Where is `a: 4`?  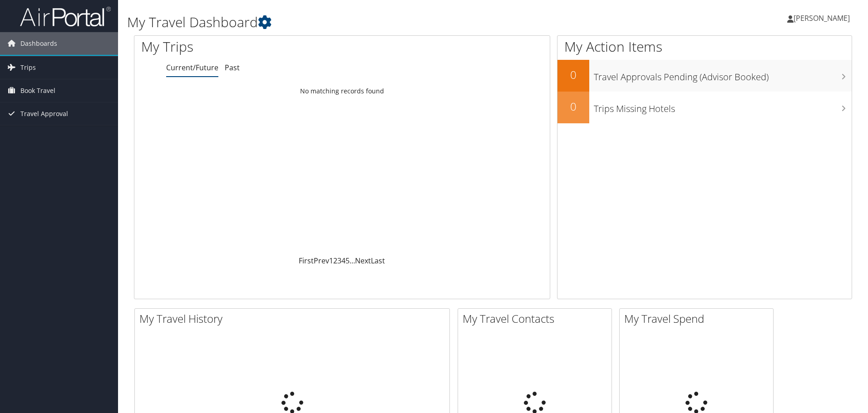 a: 4 is located at coordinates (343, 261).